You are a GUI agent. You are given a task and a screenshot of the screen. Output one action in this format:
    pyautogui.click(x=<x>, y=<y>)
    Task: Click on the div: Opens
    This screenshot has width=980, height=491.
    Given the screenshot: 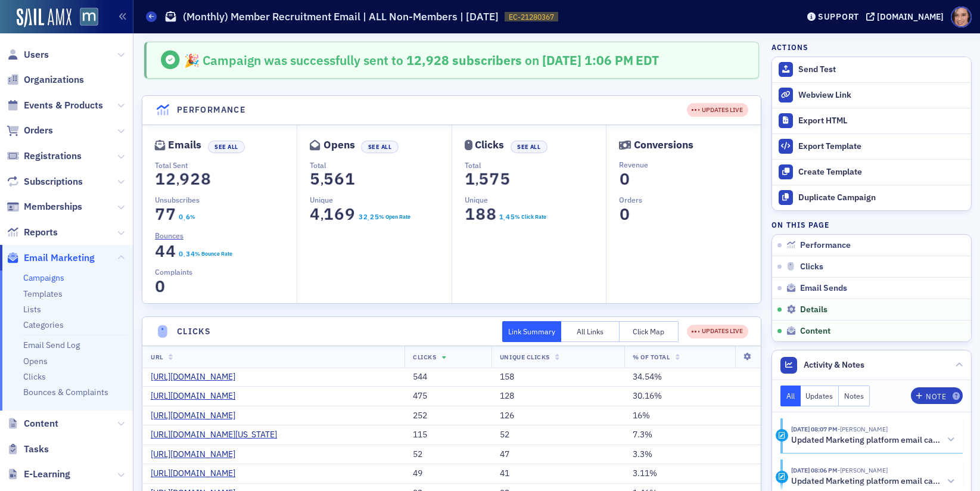 What is the action you would take?
    pyautogui.click(x=339, y=145)
    